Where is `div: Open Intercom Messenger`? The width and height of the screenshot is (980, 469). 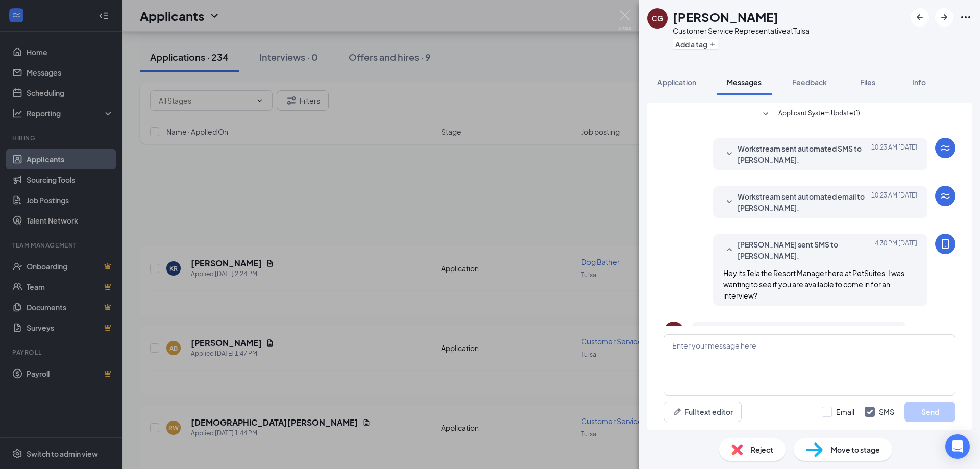 div: Open Intercom Messenger is located at coordinates (957, 447).